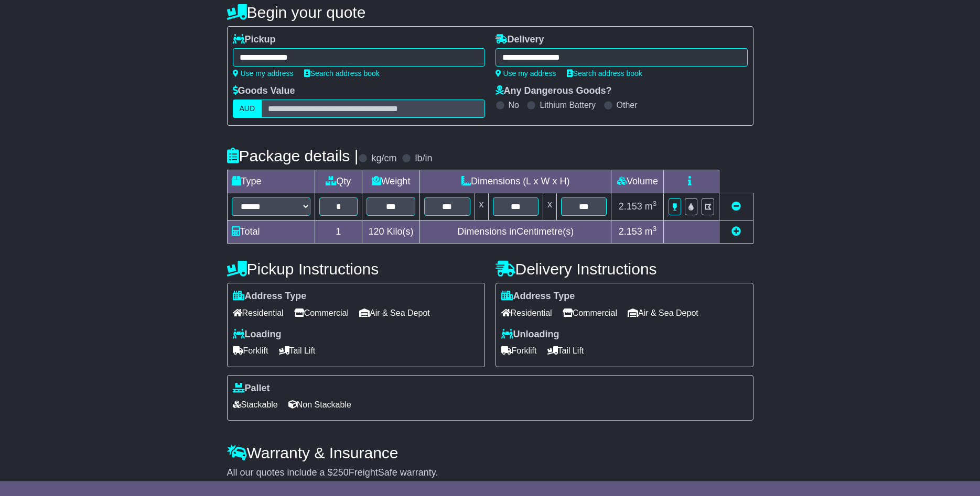  Describe the element at coordinates (247, 109) in the screenshot. I see `label: AUD` at that location.